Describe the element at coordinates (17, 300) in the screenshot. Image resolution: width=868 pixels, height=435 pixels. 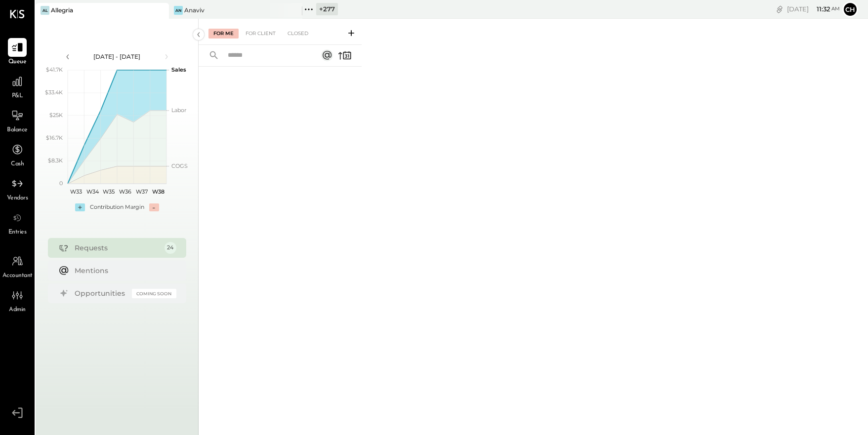
I see `a: Admin` at that location.